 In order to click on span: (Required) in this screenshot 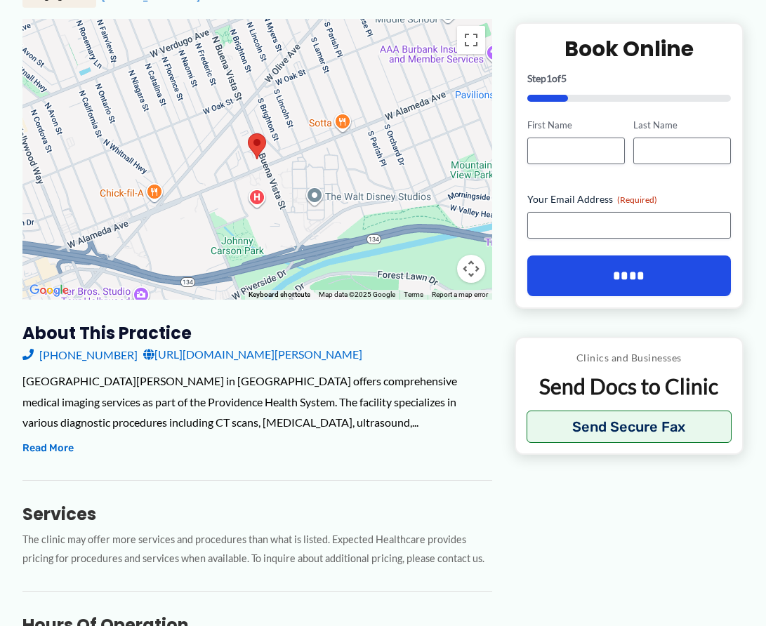, I will do `click(637, 199)`.